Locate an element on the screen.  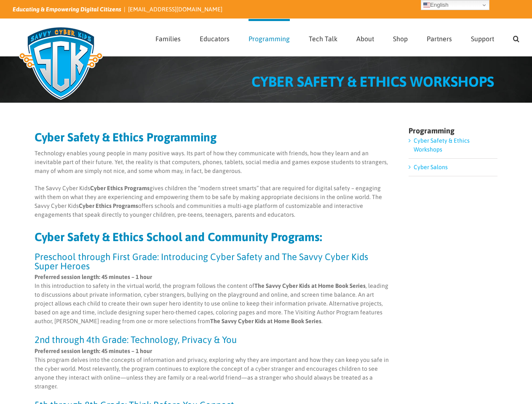
a: Cyber Safety & Ethics Workshops is located at coordinates (441, 145).